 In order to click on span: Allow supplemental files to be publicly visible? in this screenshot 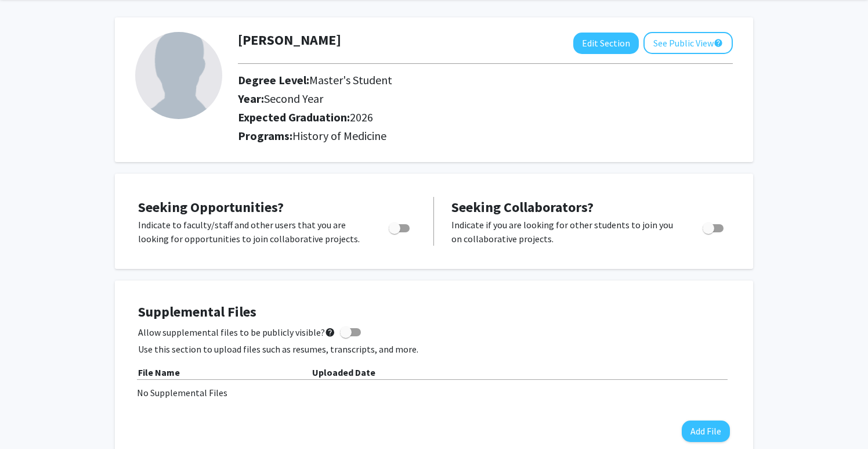, I will do `click(237, 332)`.